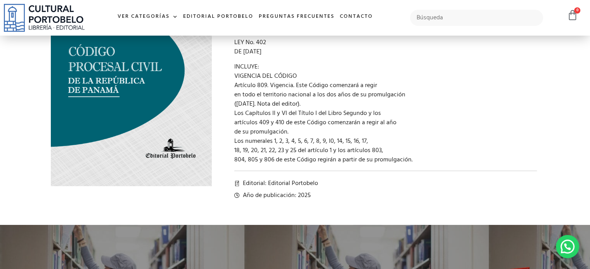  What do you see at coordinates (476, 18) in the screenshot?
I see `input: Búsqueda` at bounding box center [476, 18].